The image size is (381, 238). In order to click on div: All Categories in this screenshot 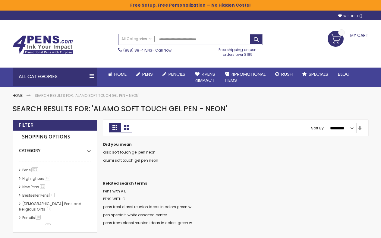, I will do `click(55, 77)`.